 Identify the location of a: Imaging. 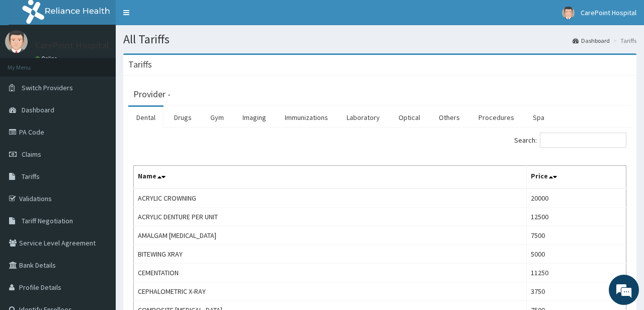
(254, 117).